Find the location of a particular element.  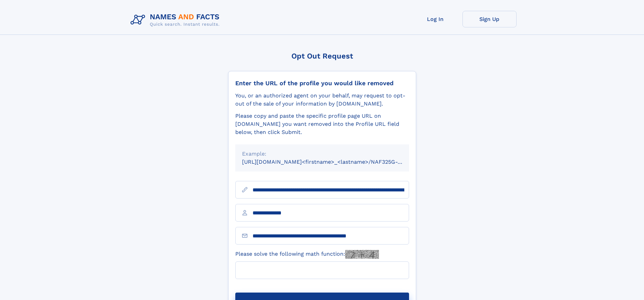

div: Opt Out Request is located at coordinates (322, 56).